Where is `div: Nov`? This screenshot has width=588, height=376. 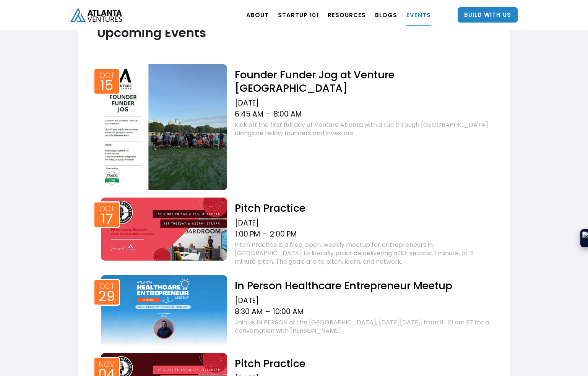 div: Nov is located at coordinates (107, 364).